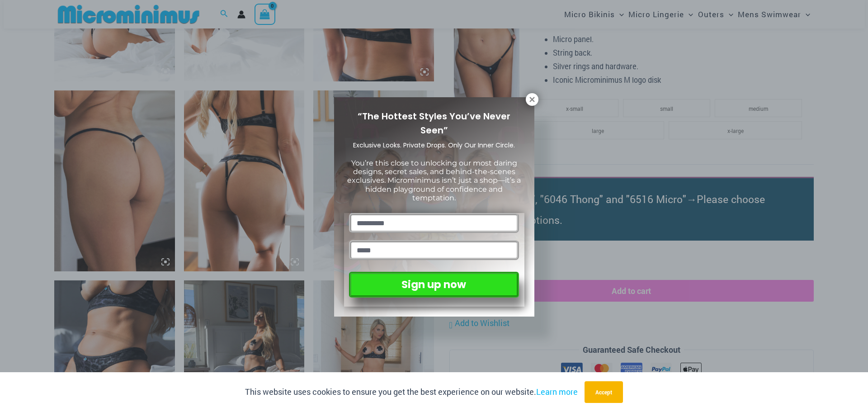 The height and width of the screenshot is (412, 868). Describe the element at coordinates (604, 392) in the screenshot. I see `button: Accept` at that location.